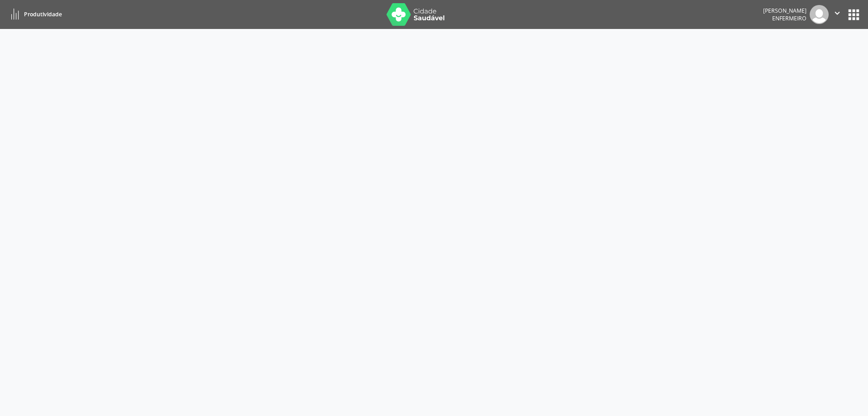 Image resolution: width=868 pixels, height=416 pixels. What do you see at coordinates (34, 14) in the screenshot?
I see `a: Produtividade` at bounding box center [34, 14].